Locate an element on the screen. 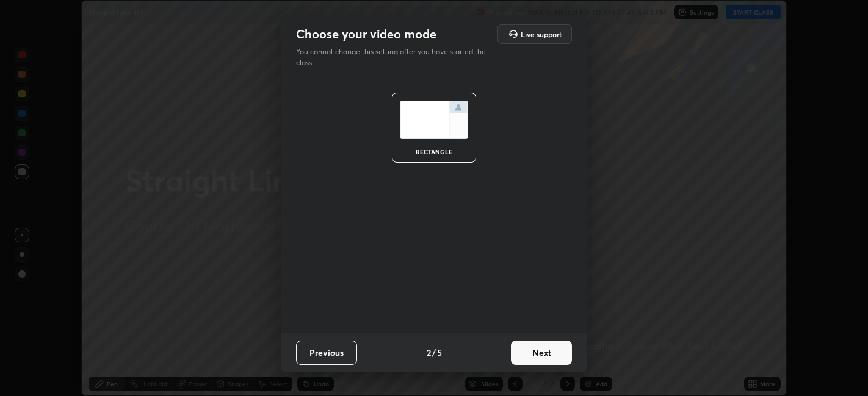 This screenshot has height=396, width=868. p: You cannot change this setting after you have started the class is located at coordinates (395, 57).